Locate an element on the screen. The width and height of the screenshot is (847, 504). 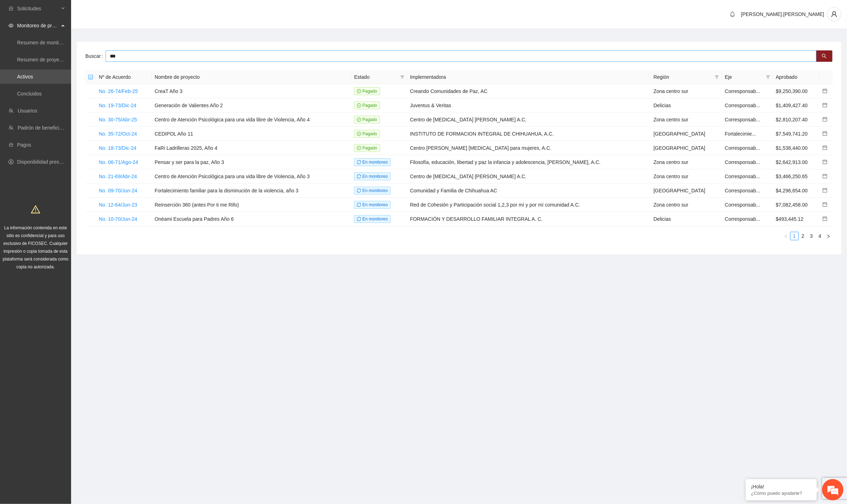
td: Juventus & Veritas is located at coordinates (529, 106).